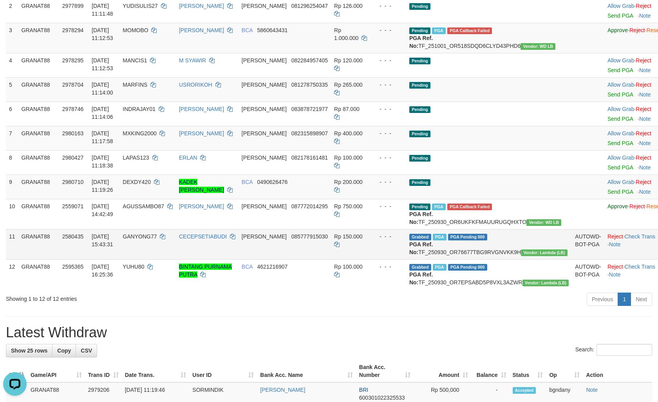  Describe the element at coordinates (247, 266) in the screenshot. I see `span: BCA` at that location.